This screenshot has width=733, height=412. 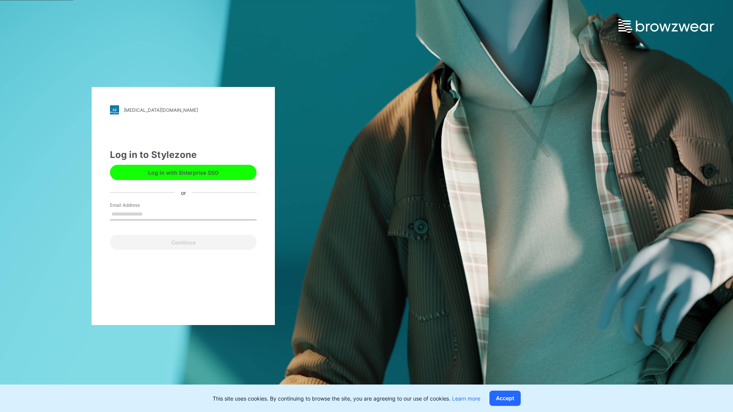 What do you see at coordinates (183, 192) in the screenshot?
I see `div: or` at bounding box center [183, 192].